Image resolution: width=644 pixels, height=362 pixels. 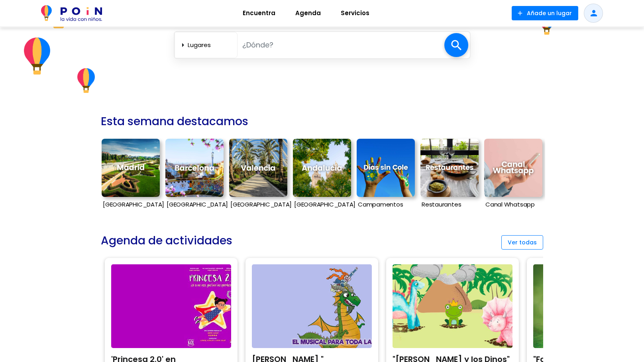 What do you see at coordinates (71, 13) in the screenshot?
I see `img: POiN` at bounding box center [71, 13].